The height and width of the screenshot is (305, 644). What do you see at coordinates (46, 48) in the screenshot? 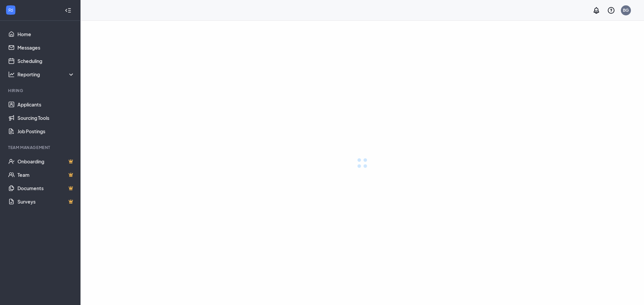
I see `a: Messages` at bounding box center [46, 48].